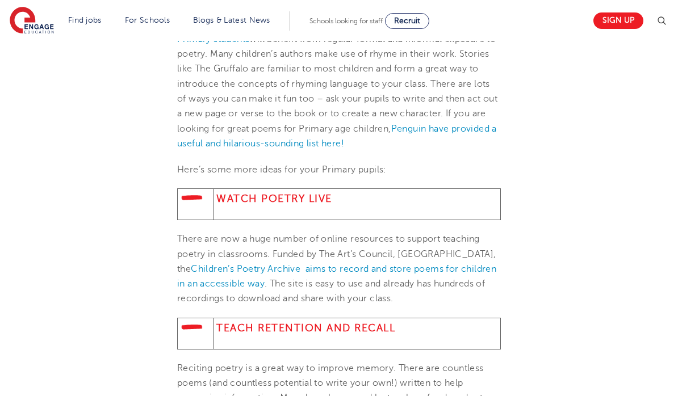 The image size is (678, 396). Describe the element at coordinates (147, 20) in the screenshot. I see `a: For Schools` at that location.